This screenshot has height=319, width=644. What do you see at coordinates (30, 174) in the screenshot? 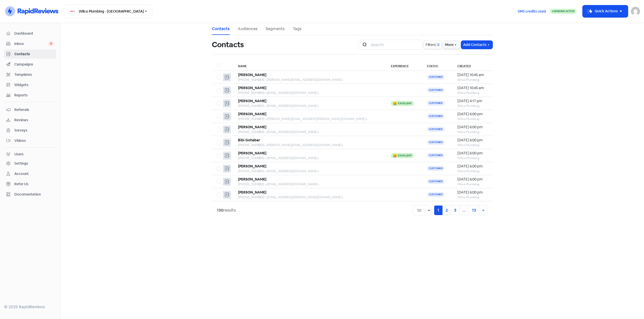
I see `a: Account` at bounding box center [30, 174].